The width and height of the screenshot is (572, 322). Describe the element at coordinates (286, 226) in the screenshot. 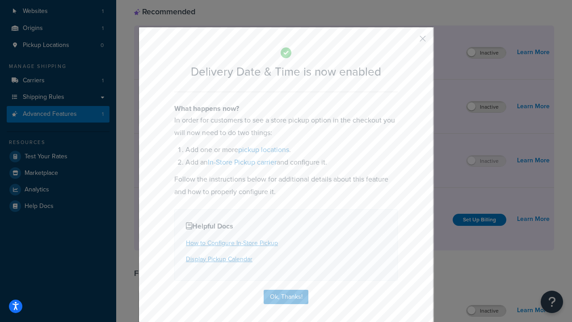

I see `h4: Helpful Docs` at that location.